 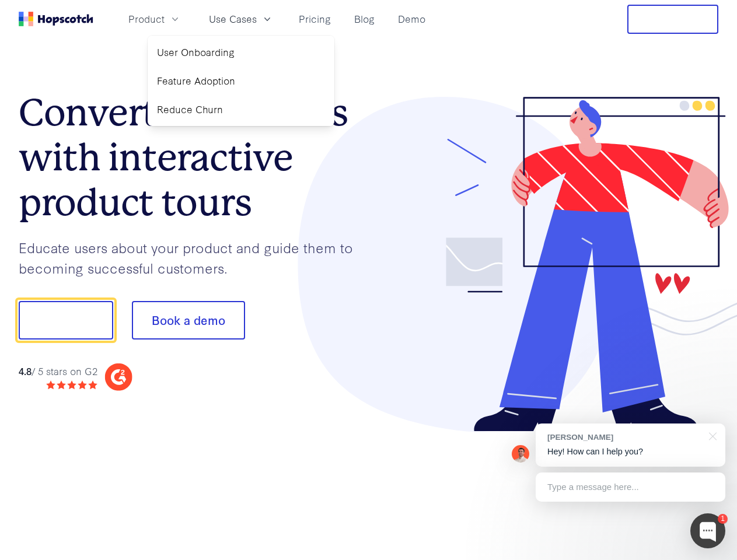 What do you see at coordinates (241, 81) in the screenshot?
I see `a: Feature Adoption` at bounding box center [241, 81].